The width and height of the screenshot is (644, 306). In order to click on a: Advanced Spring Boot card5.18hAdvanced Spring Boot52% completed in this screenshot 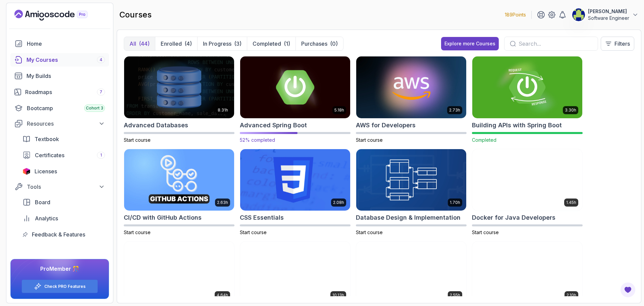, I will do `click(295, 100)`.